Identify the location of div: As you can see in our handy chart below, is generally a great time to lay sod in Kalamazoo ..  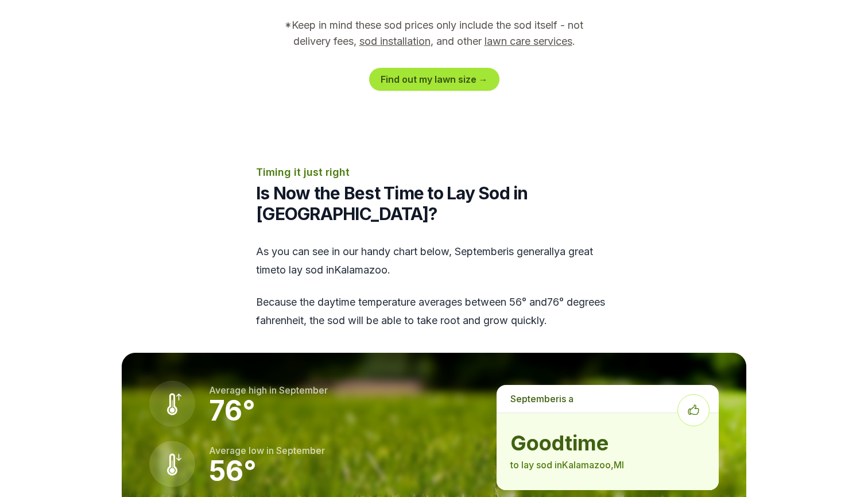
(434, 286).